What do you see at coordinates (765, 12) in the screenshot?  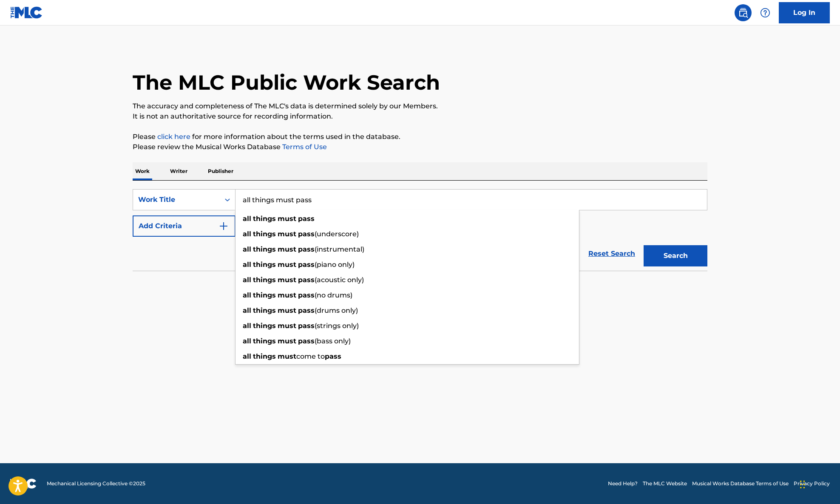 I see `img: help` at bounding box center [765, 12].